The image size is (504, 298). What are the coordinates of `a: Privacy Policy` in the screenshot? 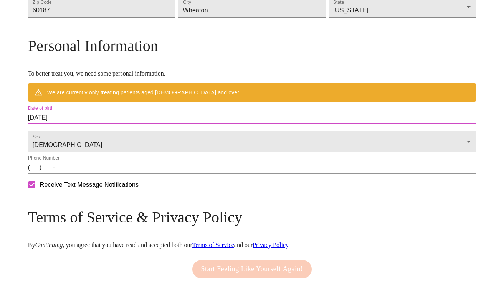 It's located at (270, 245).